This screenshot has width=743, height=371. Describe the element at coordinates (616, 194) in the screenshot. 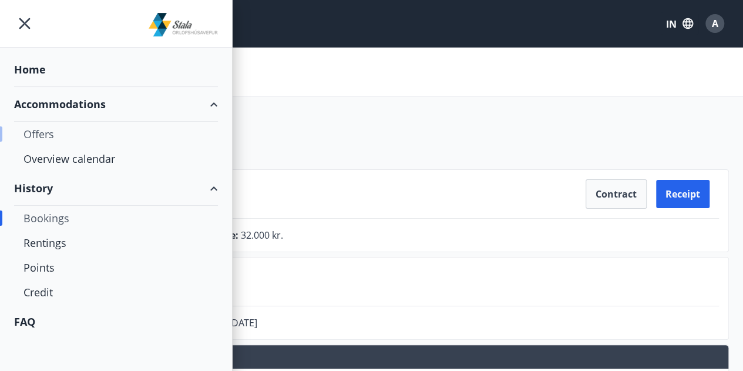

I see `button: Contract` at that location.